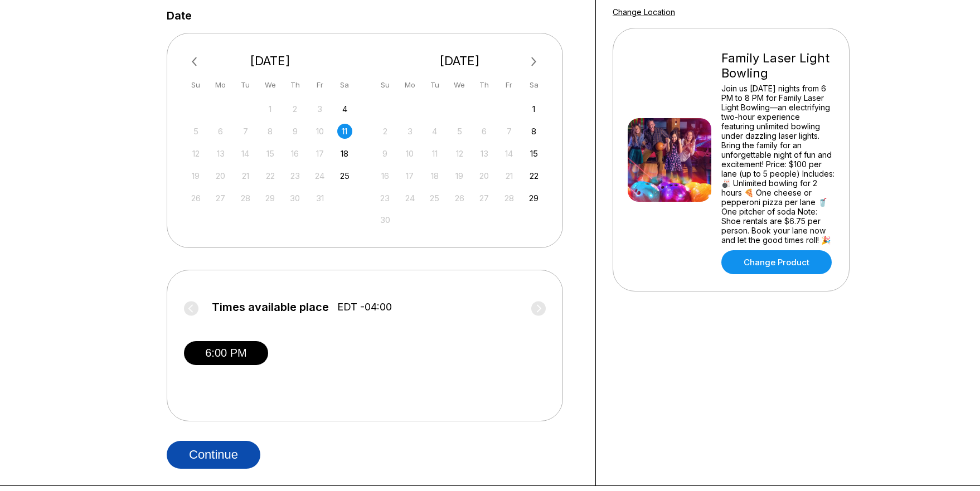 This screenshot has height=491, width=980. What do you see at coordinates (534, 154) in the screenshot?
I see `div: Choose Saturday, November 15th, 2025` at bounding box center [534, 154].